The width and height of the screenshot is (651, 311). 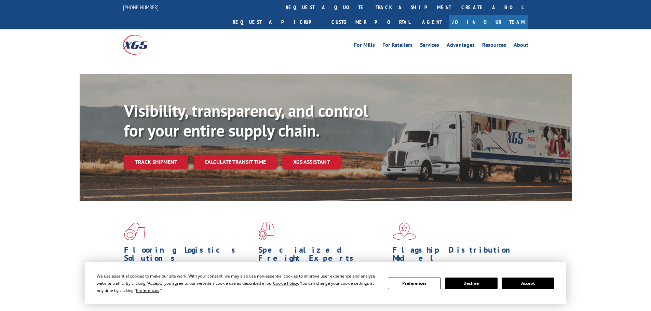 I want to click on div: Cookie Consent Prompt, so click(x=326, y=283).